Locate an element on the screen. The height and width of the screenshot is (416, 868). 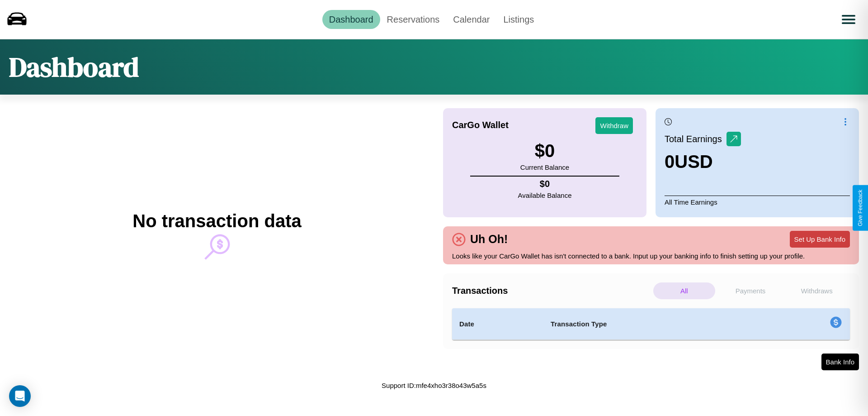
h3: 0 USD is located at coordinates (702, 162).